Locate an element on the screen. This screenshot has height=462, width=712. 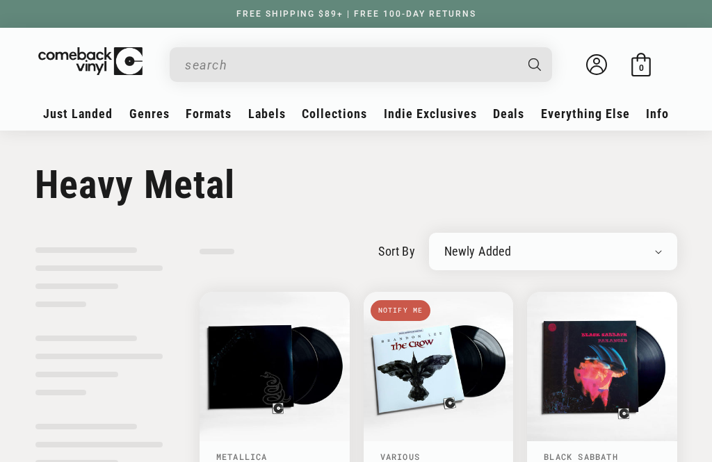
span: Indie Exclusives is located at coordinates (430, 113).